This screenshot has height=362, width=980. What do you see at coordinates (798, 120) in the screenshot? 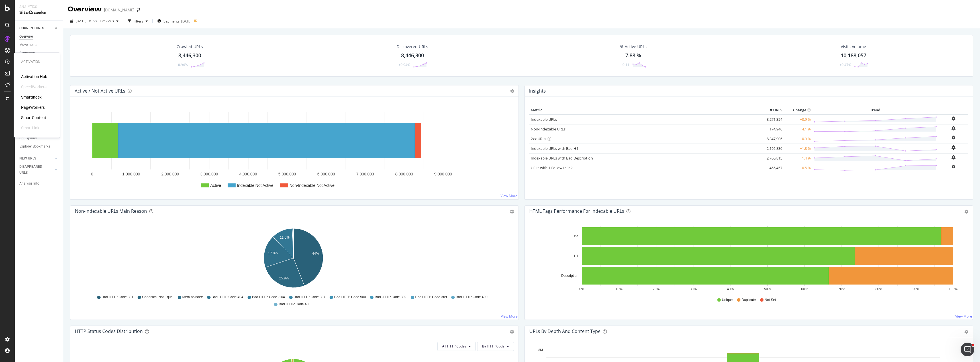
I see `td: +0.9 %` at bounding box center [798, 120].